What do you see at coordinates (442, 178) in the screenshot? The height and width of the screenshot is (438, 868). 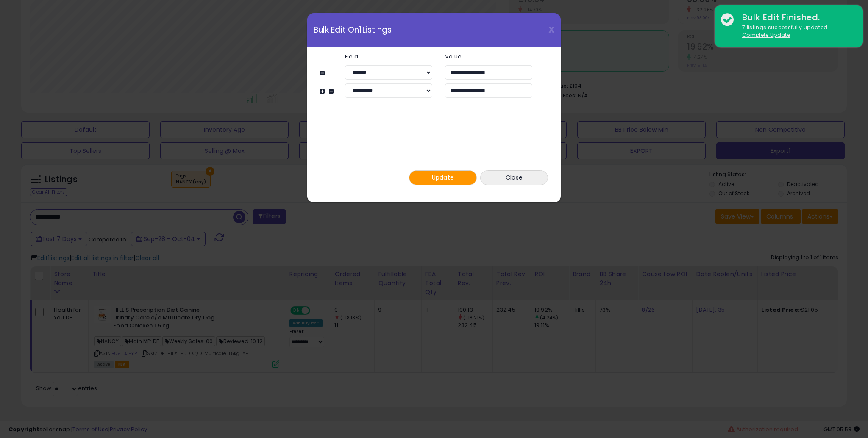 I see `span: Update` at bounding box center [442, 178].